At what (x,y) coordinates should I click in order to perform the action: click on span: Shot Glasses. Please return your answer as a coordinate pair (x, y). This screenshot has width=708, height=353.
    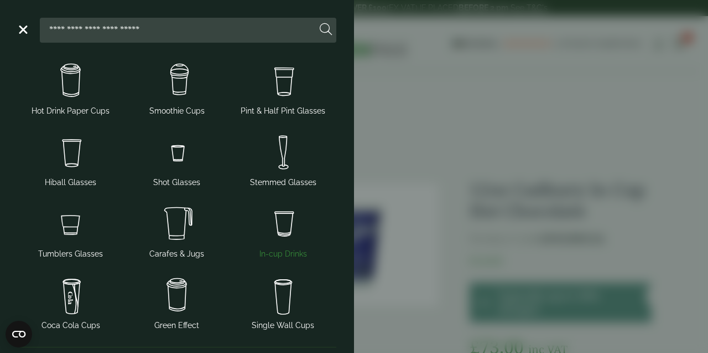
    Looking at the image, I should click on (177, 182).